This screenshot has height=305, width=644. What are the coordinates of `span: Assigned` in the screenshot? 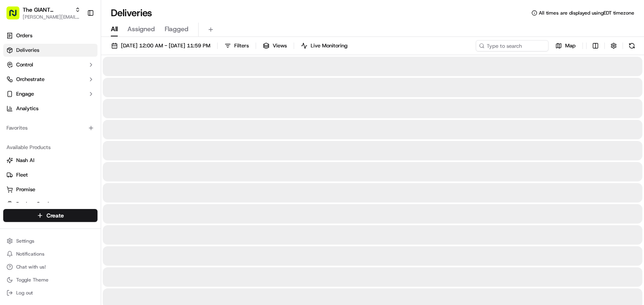 It's located at (141, 29).